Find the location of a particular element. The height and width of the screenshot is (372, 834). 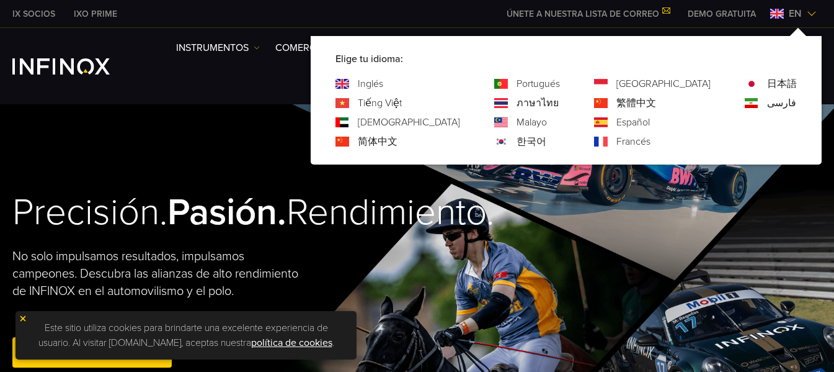

a: política de cookies is located at coordinates (292, 342).